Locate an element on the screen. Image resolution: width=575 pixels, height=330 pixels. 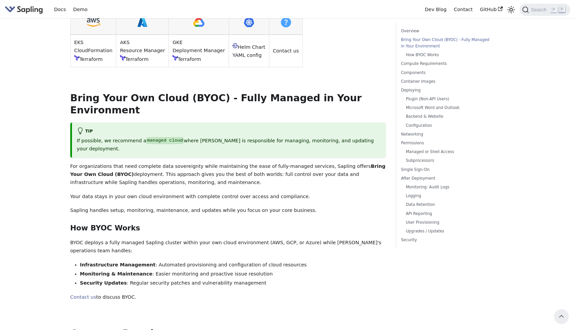
a: Networking is located at coordinates (447, 134).